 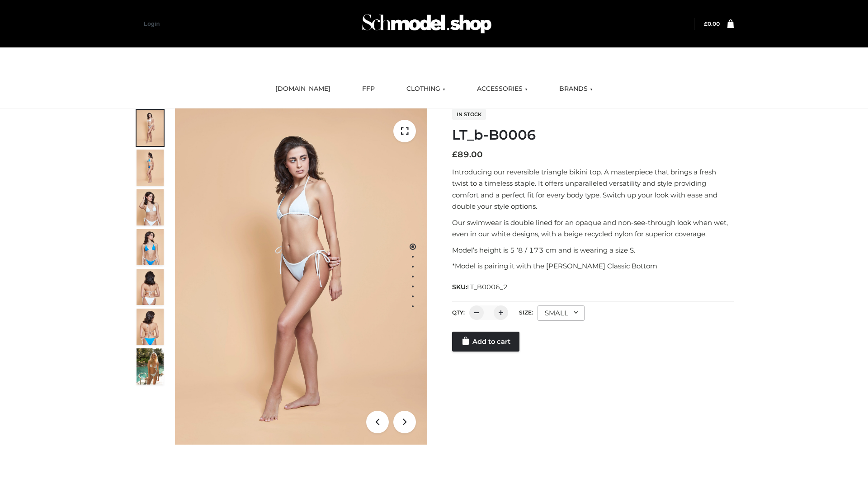 What do you see at coordinates (593, 190) in the screenshot?
I see `p: Introducing our reversible triangle bikini top. A masterpiece that brings a fresh twist to a time...` at bounding box center [593, 190].